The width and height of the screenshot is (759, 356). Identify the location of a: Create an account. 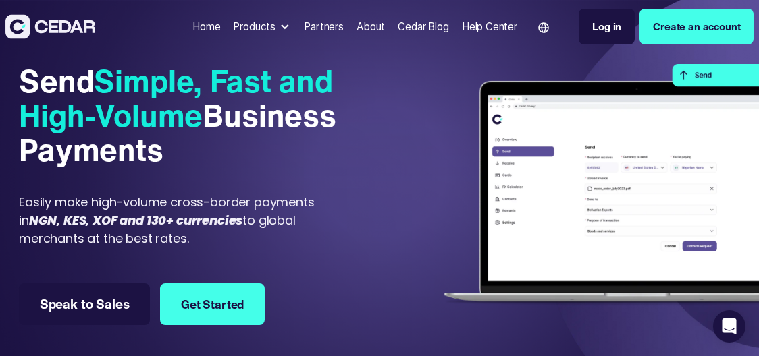
(696, 26).